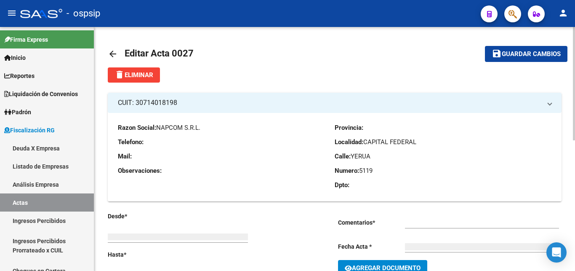  I want to click on p: Comentarios, so click(371, 222).